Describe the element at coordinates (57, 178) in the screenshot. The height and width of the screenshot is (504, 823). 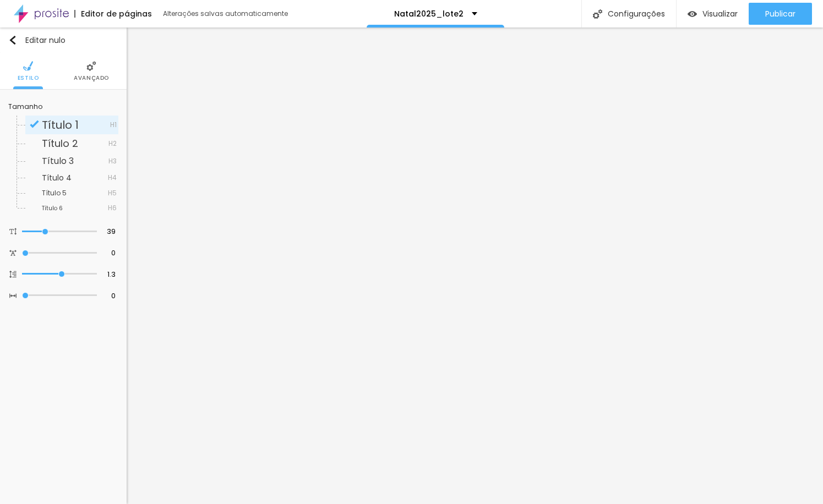
I see `font: Título 4` at that location.